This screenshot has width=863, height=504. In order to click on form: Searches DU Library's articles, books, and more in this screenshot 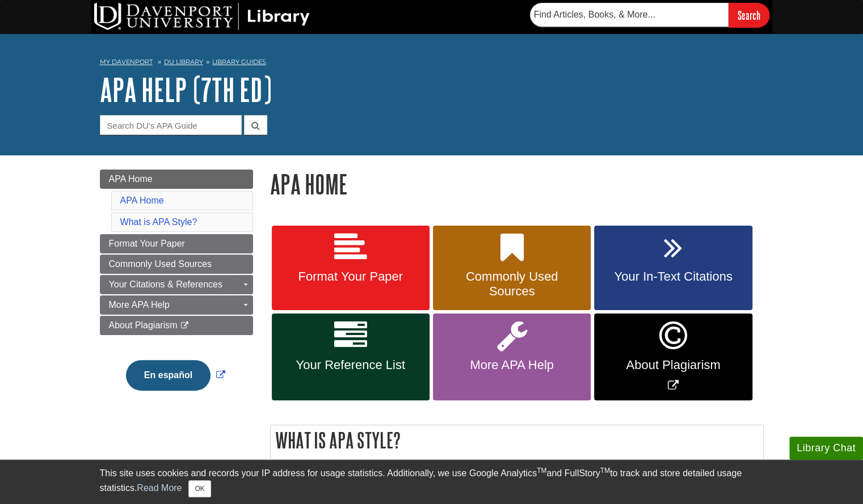, I will do `click(650, 15)`.